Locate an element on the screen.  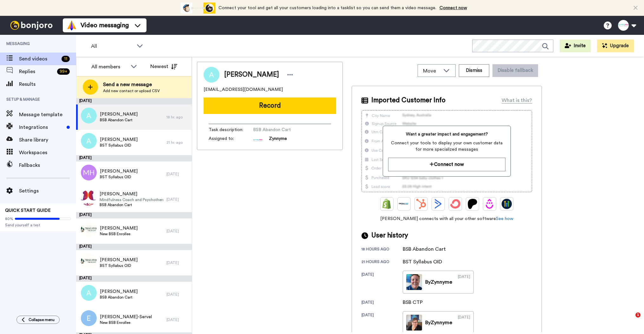
span: Results is located at coordinates (48, 84).